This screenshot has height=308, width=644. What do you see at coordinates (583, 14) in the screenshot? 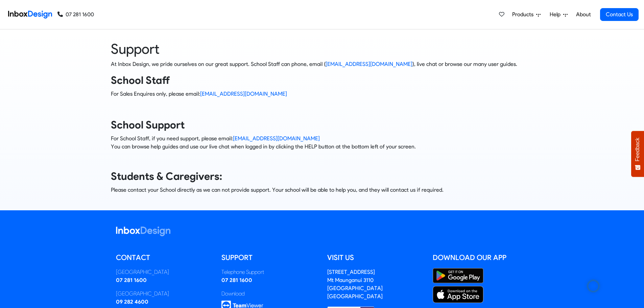
I see `a: About` at bounding box center [583, 14].